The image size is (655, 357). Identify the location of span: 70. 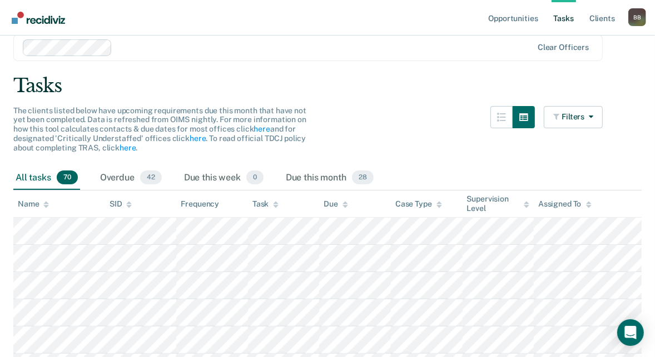
(67, 178).